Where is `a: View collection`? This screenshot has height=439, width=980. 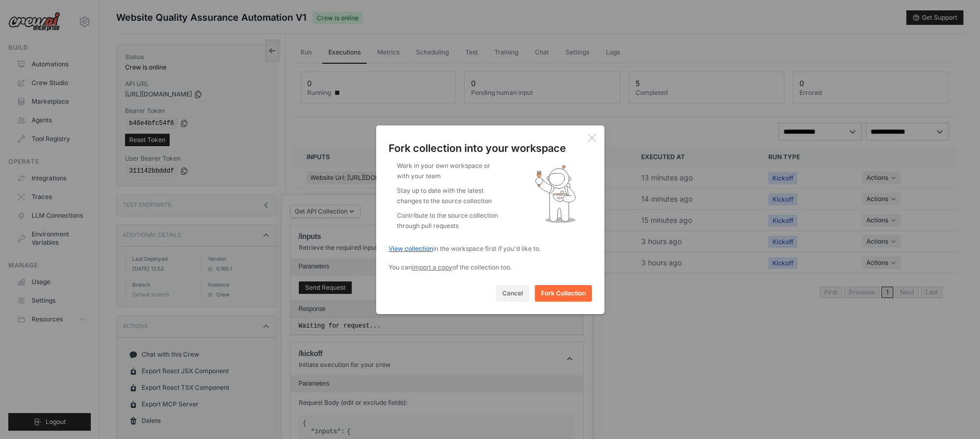 a: View collection is located at coordinates (410, 248).